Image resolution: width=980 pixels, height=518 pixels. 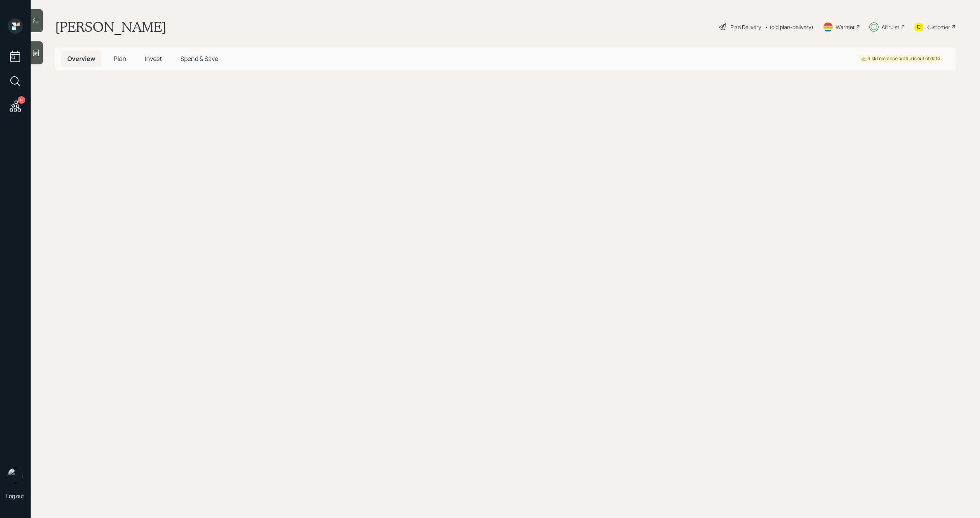 What do you see at coordinates (15, 475) in the screenshot?
I see `img: michael-russo-headshot.png` at bounding box center [15, 475].